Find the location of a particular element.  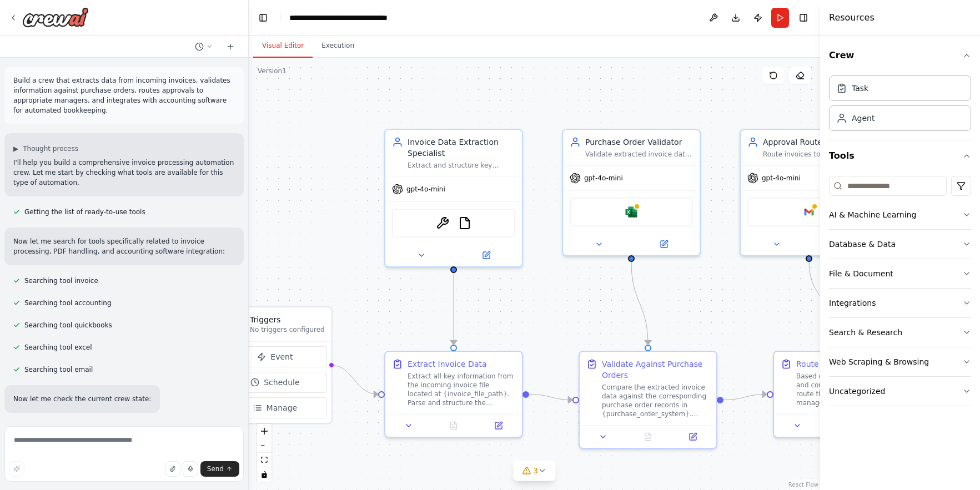

div: Route for Approvals is located at coordinates (834, 364).